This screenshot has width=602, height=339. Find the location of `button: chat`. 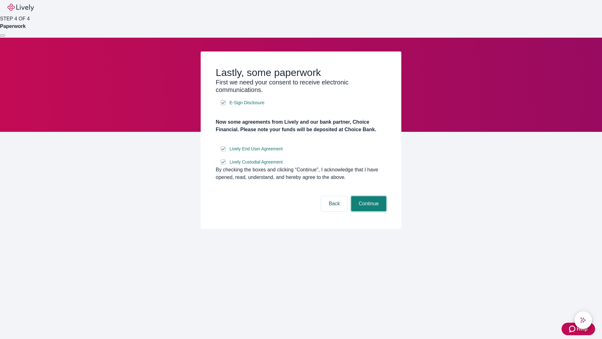

button: chat is located at coordinates (583, 320).